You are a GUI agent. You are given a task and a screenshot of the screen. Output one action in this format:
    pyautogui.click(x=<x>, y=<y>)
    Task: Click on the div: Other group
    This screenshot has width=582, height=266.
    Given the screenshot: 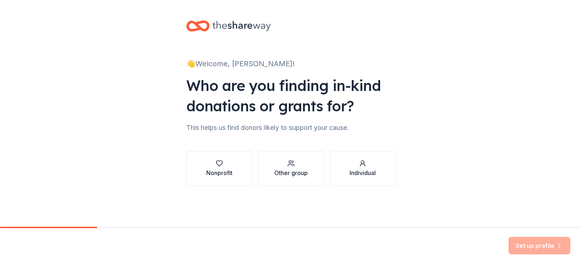 What is the action you would take?
    pyautogui.click(x=291, y=173)
    